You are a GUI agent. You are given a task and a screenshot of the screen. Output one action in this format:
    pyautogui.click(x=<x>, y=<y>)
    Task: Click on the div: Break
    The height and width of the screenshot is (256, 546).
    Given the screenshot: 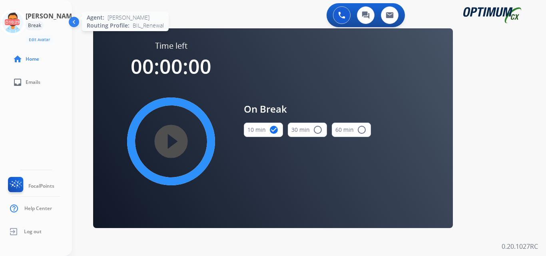 What is the action you would take?
    pyautogui.click(x=34, y=26)
    